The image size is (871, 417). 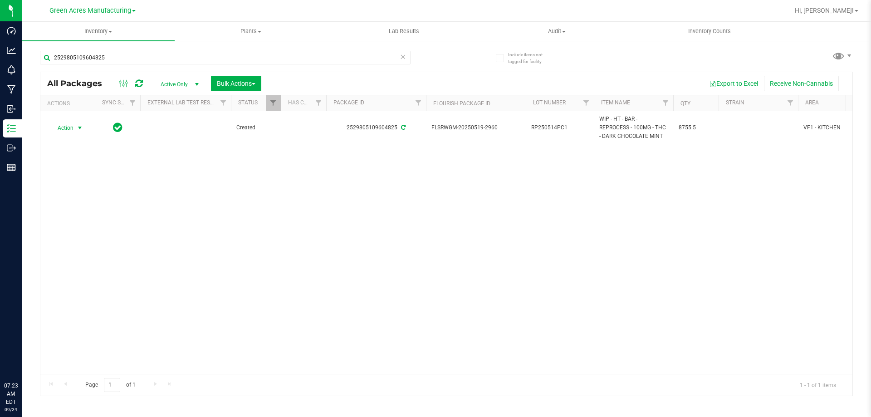 What do you see at coordinates (11, 128) in the screenshot?
I see `inline-svg: Inventory` at bounding box center [11, 128].